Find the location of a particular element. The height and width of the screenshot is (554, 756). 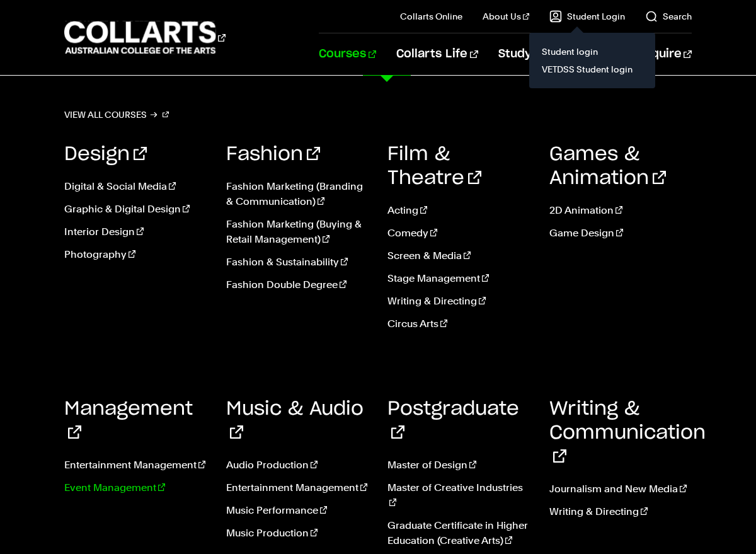

a: Design is located at coordinates (105, 154).